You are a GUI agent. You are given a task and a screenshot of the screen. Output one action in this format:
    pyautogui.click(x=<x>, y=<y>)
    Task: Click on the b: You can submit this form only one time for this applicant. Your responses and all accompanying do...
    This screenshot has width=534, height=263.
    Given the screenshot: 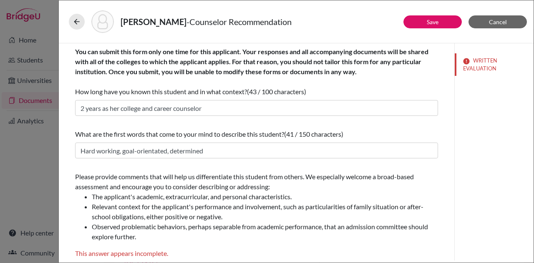 What is the action you would take?
    pyautogui.click(x=251, y=61)
    